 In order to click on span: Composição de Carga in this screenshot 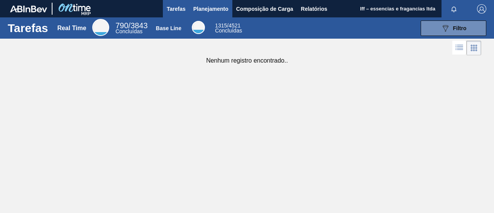, I will do `click(265, 9)`.